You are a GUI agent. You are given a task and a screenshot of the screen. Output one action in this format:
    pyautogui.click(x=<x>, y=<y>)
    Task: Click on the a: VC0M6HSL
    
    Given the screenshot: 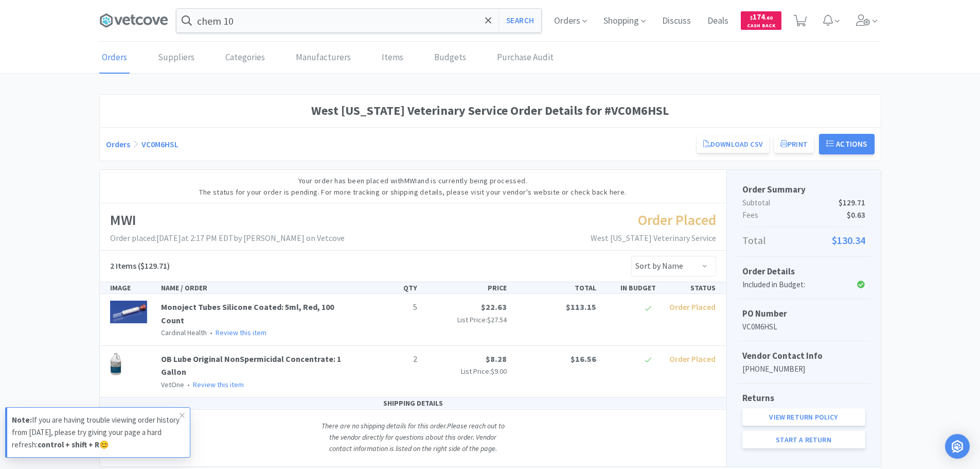 What is the action you would take?
    pyautogui.click(x=160, y=144)
    